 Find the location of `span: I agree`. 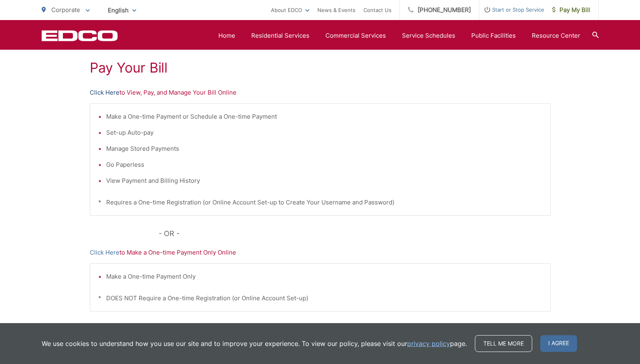

span: I agree is located at coordinates (558, 343).